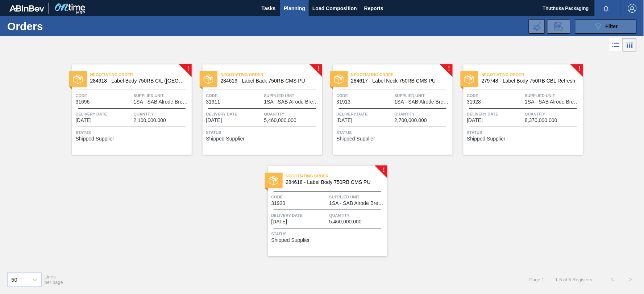 The image size is (644, 294). I want to click on span: 09/14/2025, so click(84, 120).